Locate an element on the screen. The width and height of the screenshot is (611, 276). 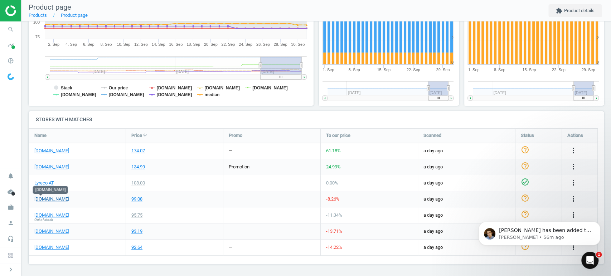
text: 75 is located at coordinates (38, 37).